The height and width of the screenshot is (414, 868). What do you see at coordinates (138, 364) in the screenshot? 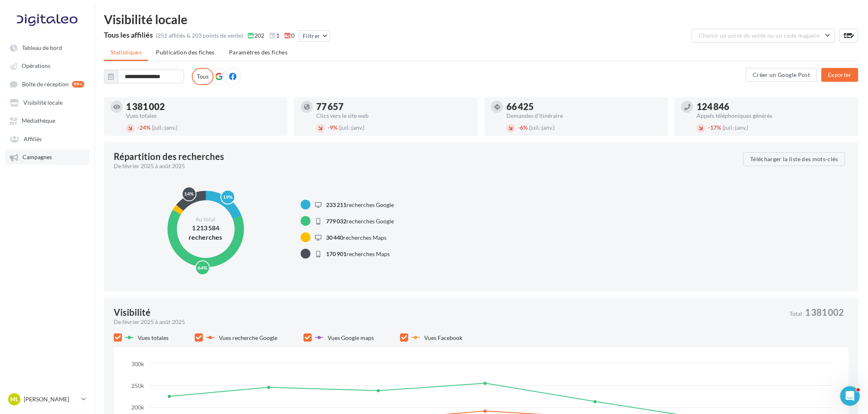
I see `text: 300k` at bounding box center [138, 364].